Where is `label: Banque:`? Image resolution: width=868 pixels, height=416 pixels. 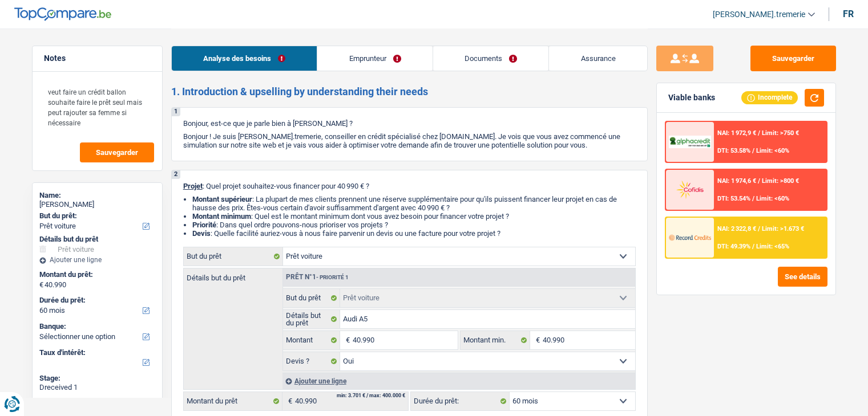 label: Banque: is located at coordinates (96, 326).